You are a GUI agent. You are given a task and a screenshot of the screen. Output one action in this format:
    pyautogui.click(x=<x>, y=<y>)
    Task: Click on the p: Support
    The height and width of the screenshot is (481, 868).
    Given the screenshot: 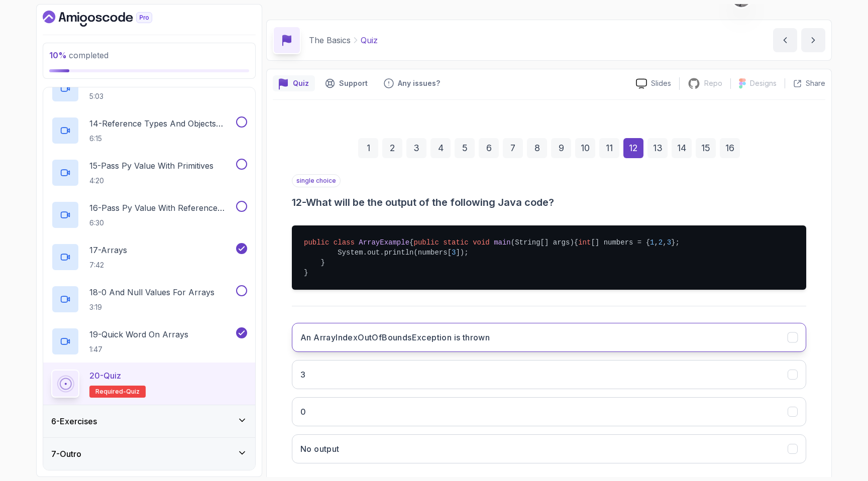 What is the action you would take?
    pyautogui.click(x=353, y=84)
    